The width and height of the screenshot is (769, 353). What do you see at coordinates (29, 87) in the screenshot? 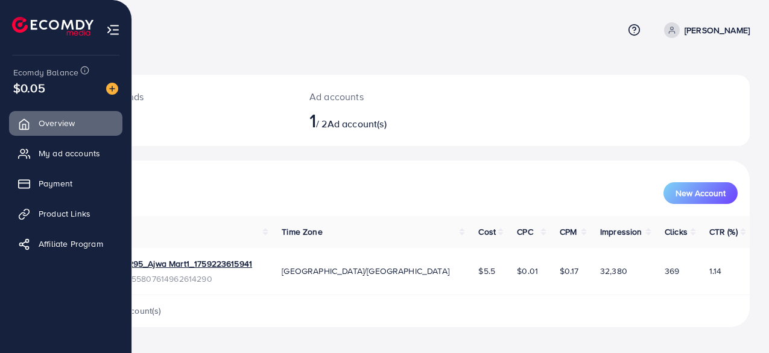
I see `span: $0.05` at bounding box center [29, 87].